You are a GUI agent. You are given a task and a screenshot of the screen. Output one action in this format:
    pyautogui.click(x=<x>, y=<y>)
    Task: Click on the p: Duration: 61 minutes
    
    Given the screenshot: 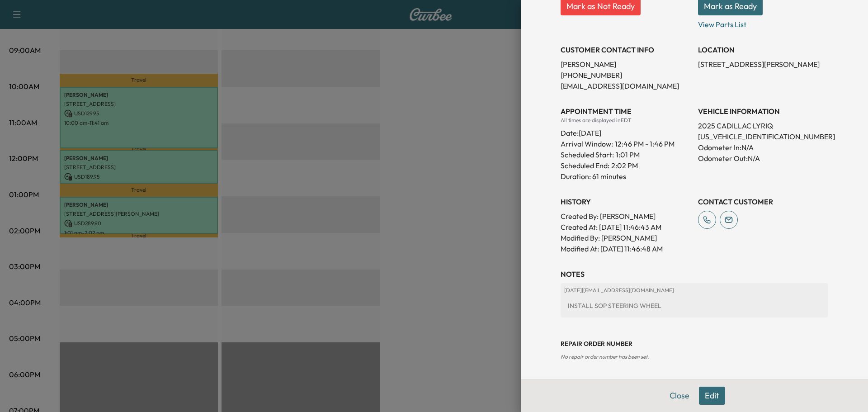 What is the action you would take?
    pyautogui.click(x=626, y=177)
    